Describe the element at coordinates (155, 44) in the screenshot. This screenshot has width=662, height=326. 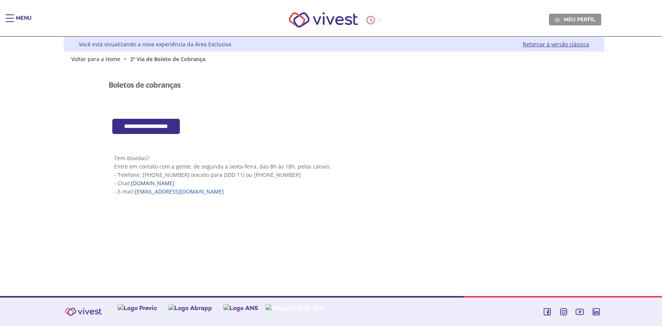
I see `div: Você está visualizando a nova experiência da Área Exclusiva` at that location.